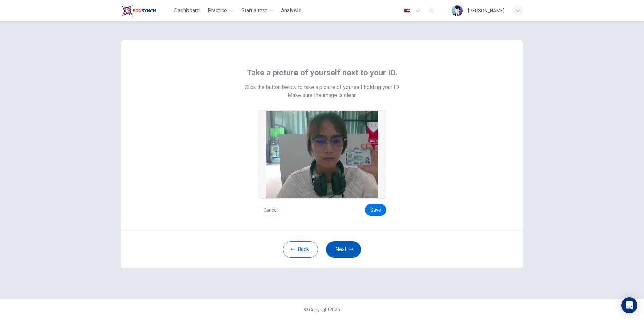 The width and height of the screenshot is (644, 320). Describe the element at coordinates (630, 305) in the screenshot. I see `div: Open Intercom Messenger` at that location.